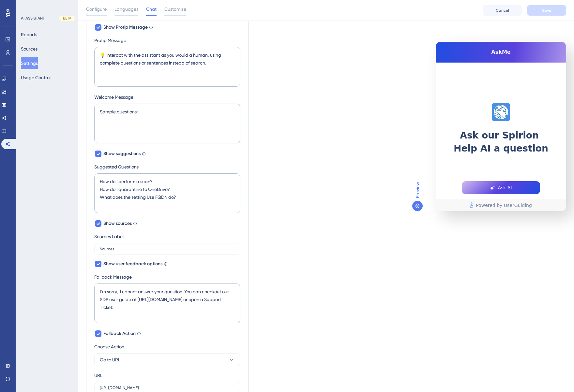  I want to click on label: Suggested Questions, so click(167, 167).